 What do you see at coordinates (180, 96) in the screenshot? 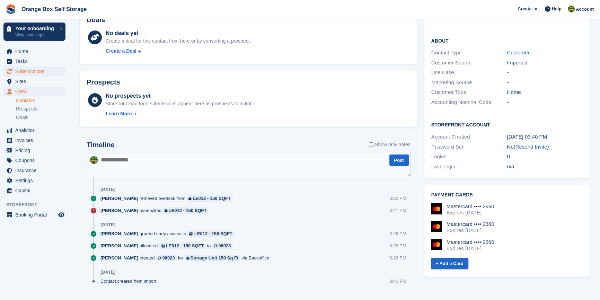
I see `div: No prospects yet` at bounding box center [180, 96].